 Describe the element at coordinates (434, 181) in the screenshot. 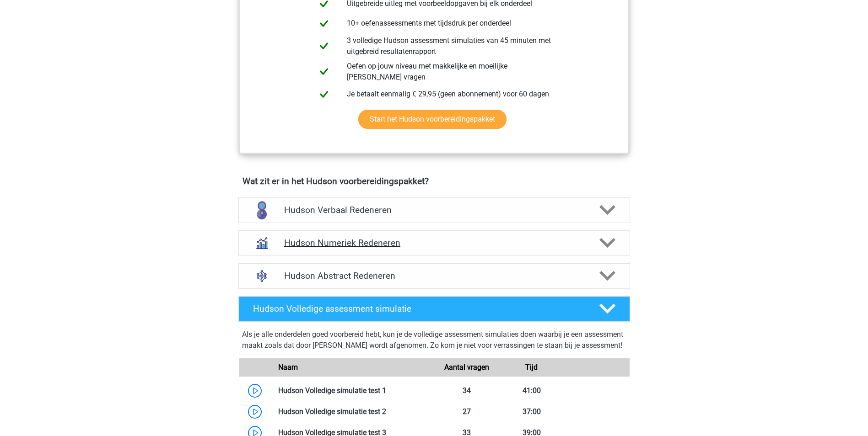

I see `h4: Wat zit er in het Hudson voorbereidingspakket?` at that location.